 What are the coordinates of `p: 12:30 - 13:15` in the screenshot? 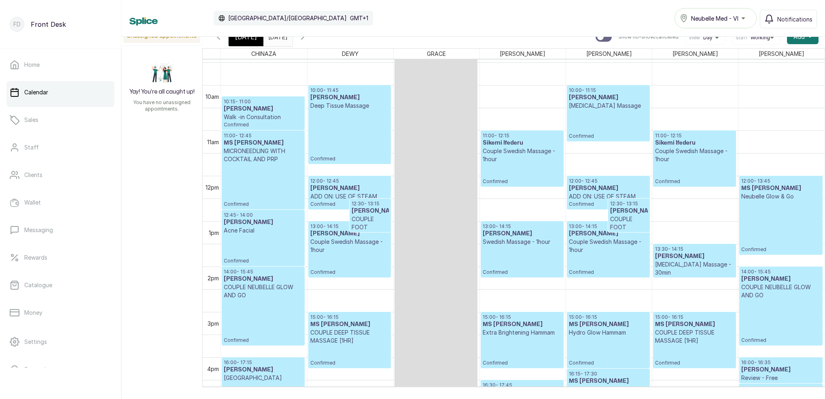 It's located at (629, 204).